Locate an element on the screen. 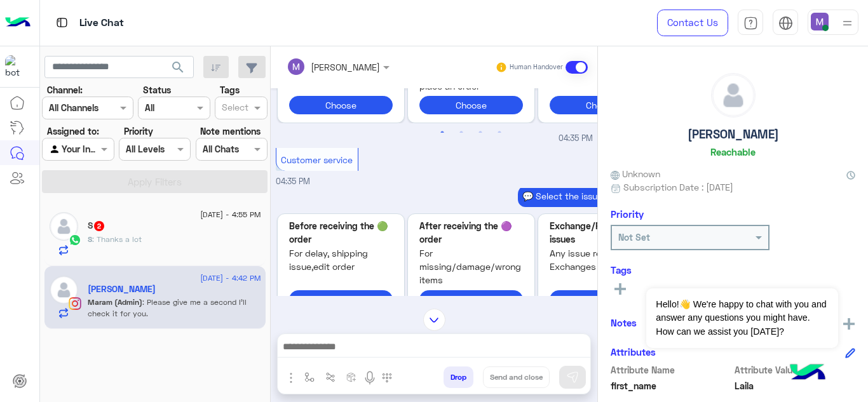 This screenshot has width=868, height=402. h6: Notes is located at coordinates (623, 323).